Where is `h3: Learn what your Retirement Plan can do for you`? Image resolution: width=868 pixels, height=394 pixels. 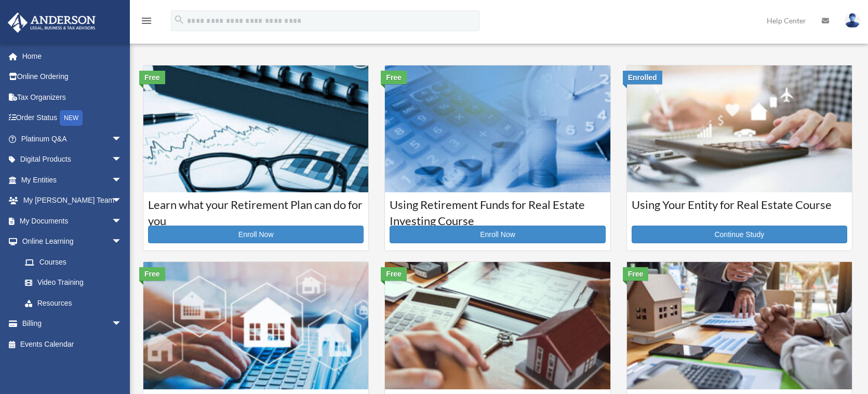 h3: Learn what your Retirement Plan can do for you is located at coordinates (256, 210).